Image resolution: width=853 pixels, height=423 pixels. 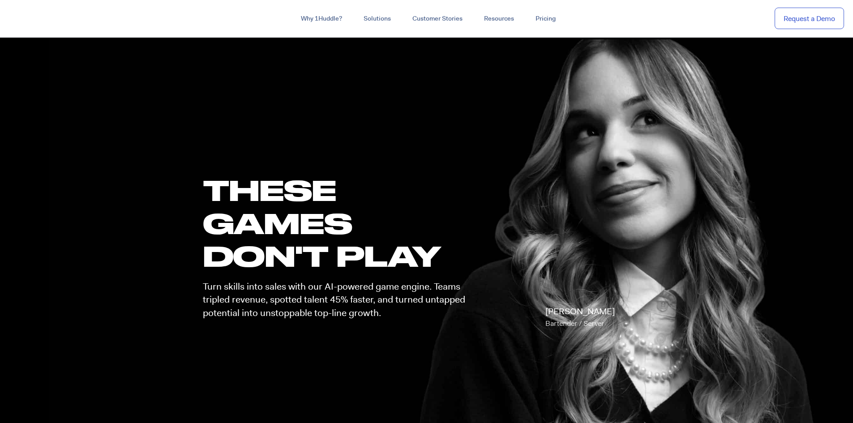 I want to click on p: Turn skills into sales with our AI-powered game engine. Teams tripled revenue, spotted talent 45%..., so click(x=338, y=300).